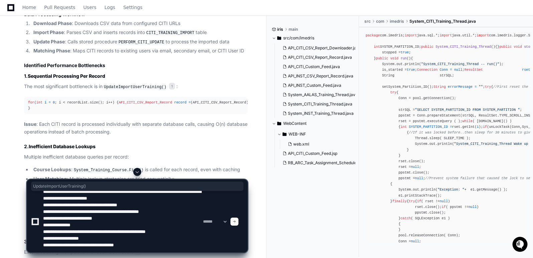  Describe the element at coordinates (318, 76) in the screenshot. I see `button: API_INST_CSV_Report_Record.java` at that location.